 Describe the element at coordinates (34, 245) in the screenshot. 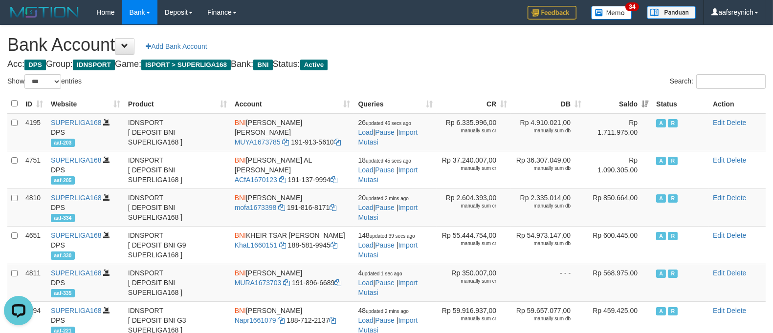

I see `td: 4651` at that location.